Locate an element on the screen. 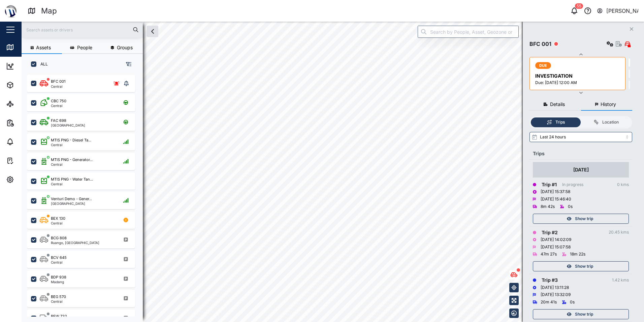 The image size is (644, 322). div: CBC 750 is located at coordinates (59, 101).